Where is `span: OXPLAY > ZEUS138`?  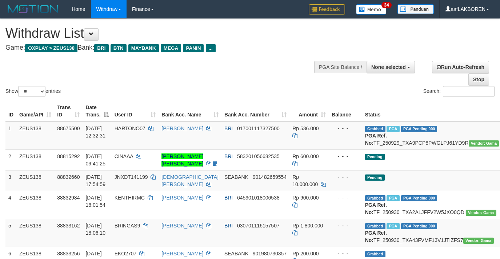 span: OXPLAY > ZEUS138 is located at coordinates (51, 48).